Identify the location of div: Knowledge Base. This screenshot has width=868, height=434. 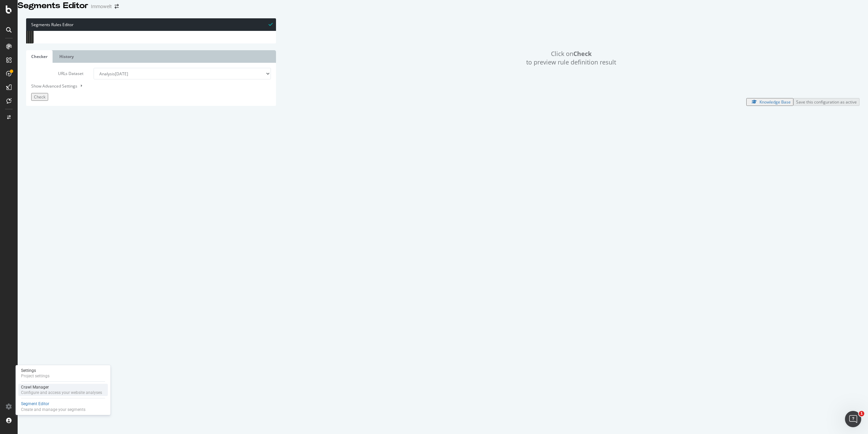
(775, 101).